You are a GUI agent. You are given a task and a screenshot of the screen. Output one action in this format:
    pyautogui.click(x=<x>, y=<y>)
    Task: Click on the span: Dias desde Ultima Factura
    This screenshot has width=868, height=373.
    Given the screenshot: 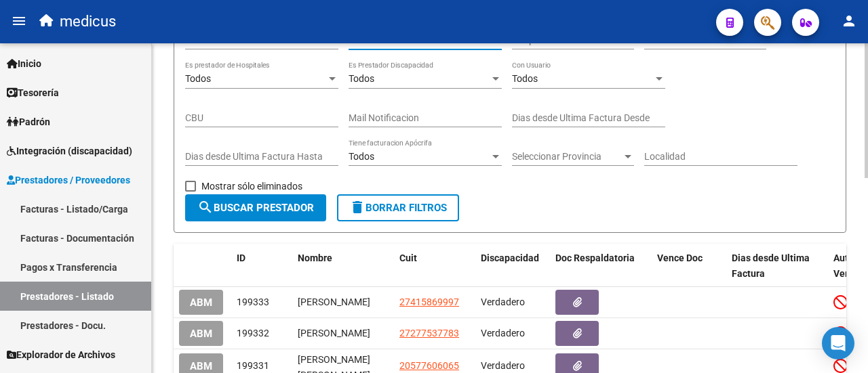 What is the action you would take?
    pyautogui.click(x=771, y=265)
    